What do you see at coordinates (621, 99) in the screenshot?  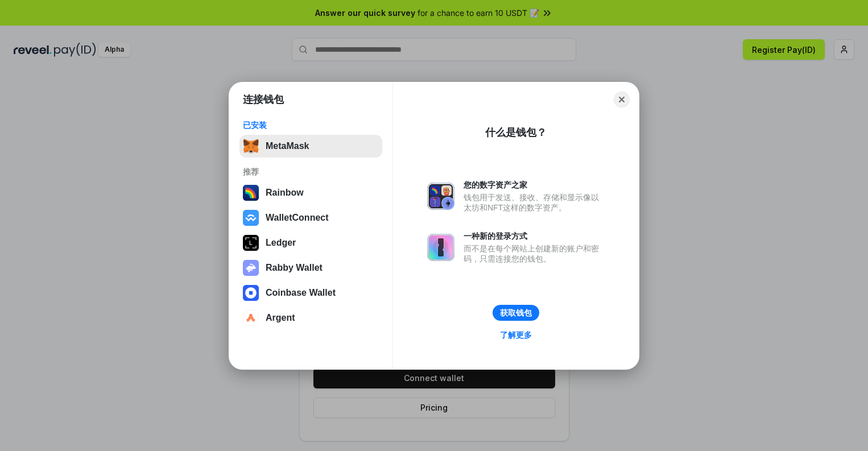 I see `button: Close` at bounding box center [621, 99].